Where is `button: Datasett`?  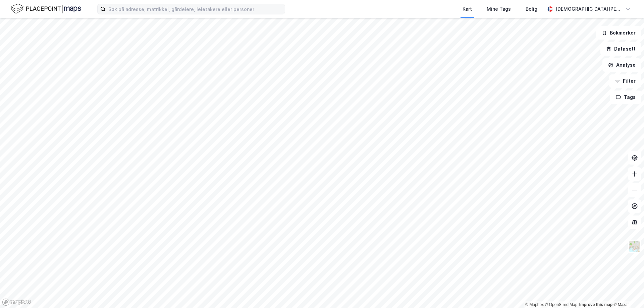
button: Datasett is located at coordinates (621, 49).